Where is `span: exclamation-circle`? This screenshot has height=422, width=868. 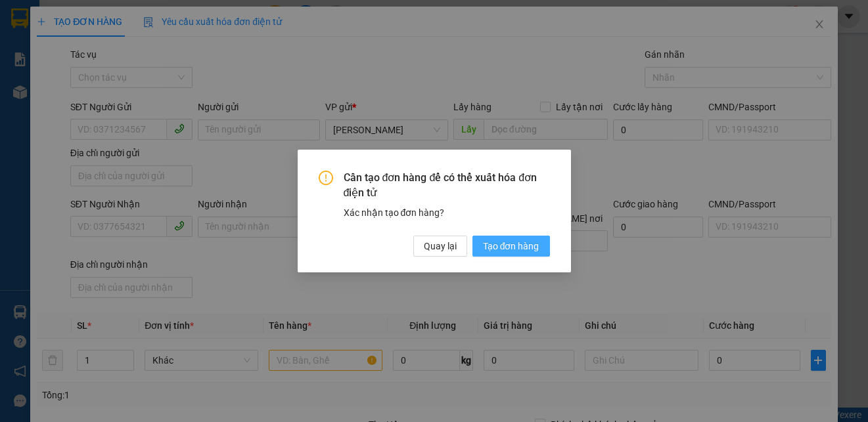 span: exclamation-circle is located at coordinates (326, 178).